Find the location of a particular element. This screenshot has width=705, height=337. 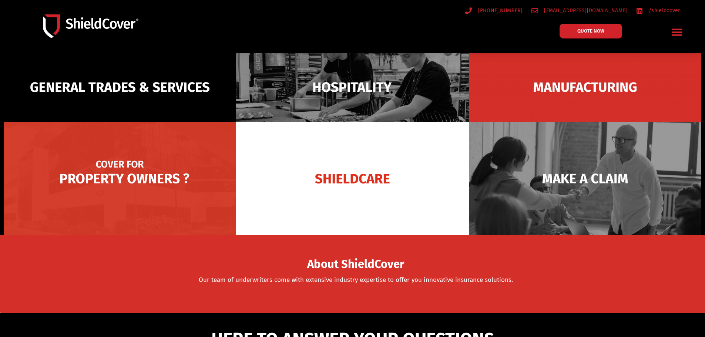

span: /shieldcover is located at coordinates (664, 10).